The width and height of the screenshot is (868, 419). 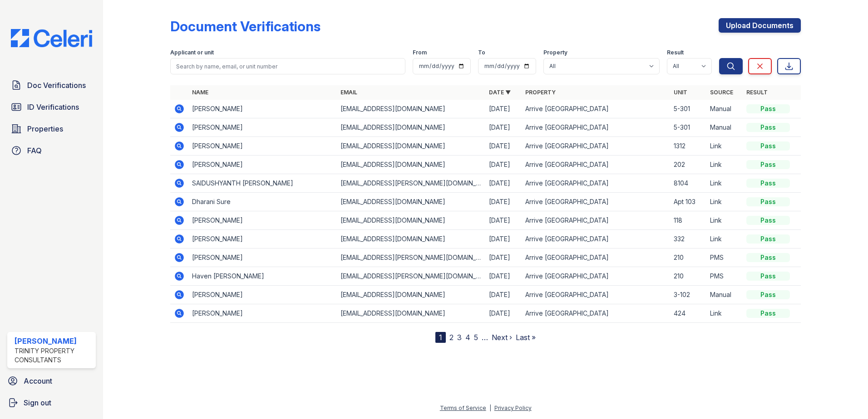 I want to click on a: 4, so click(x=468, y=338).